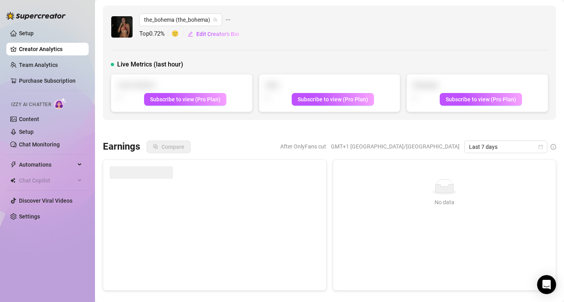 This screenshot has width=564, height=302. What do you see at coordinates (546, 284) in the screenshot?
I see `div: Open Intercom Messenger` at bounding box center [546, 284].